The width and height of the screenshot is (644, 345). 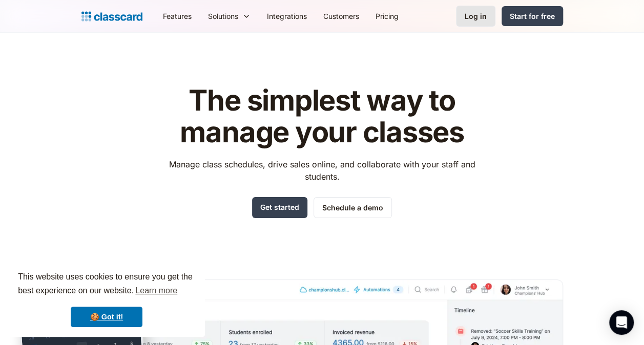 What do you see at coordinates (476, 16) in the screenshot?
I see `div: Log in` at bounding box center [476, 16].